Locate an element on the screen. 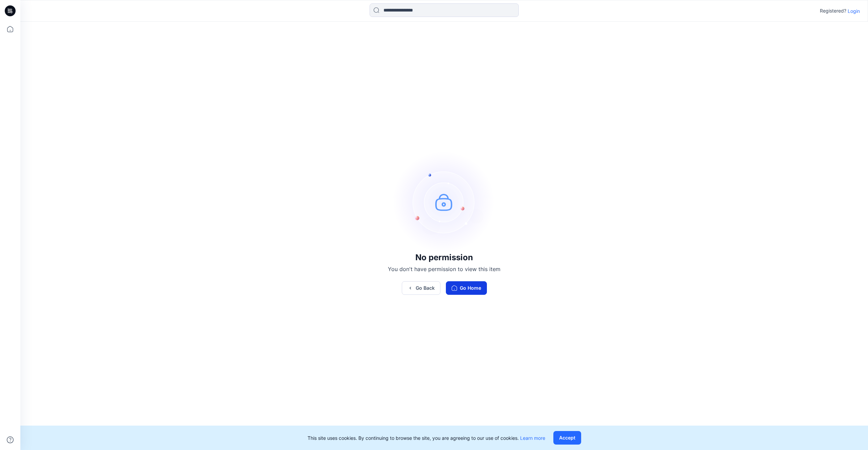 This screenshot has width=868, height=450. p: You don't have permission to view this item is located at coordinates (444, 269).